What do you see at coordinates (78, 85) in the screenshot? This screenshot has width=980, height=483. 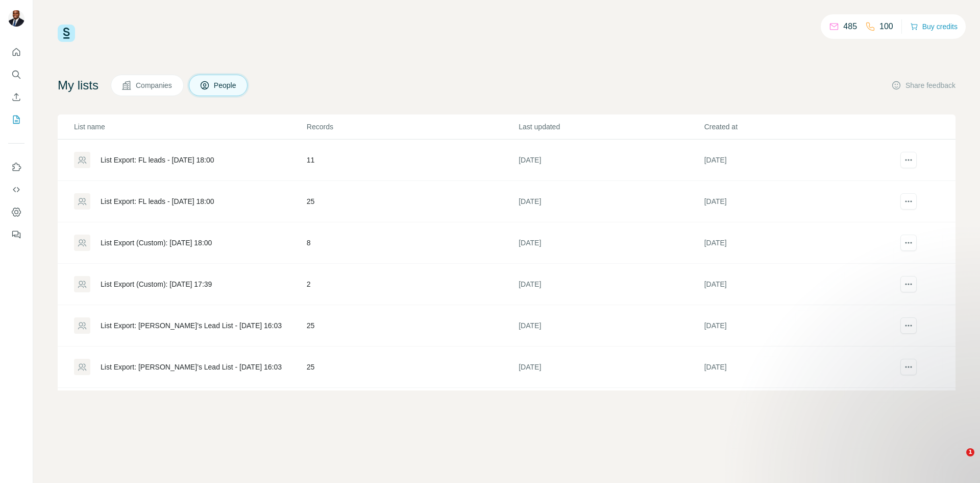 I see `h4: My lists` at bounding box center [78, 85].